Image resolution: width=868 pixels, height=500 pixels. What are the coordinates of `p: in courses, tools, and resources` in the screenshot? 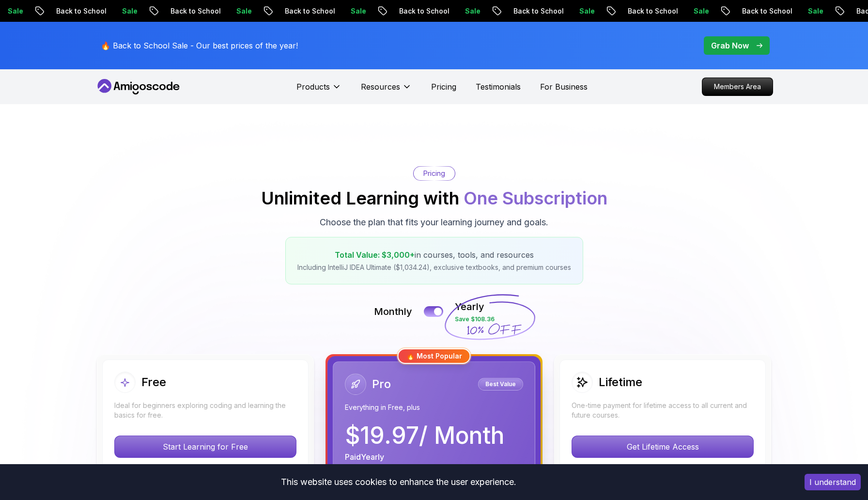 It's located at (434, 255).